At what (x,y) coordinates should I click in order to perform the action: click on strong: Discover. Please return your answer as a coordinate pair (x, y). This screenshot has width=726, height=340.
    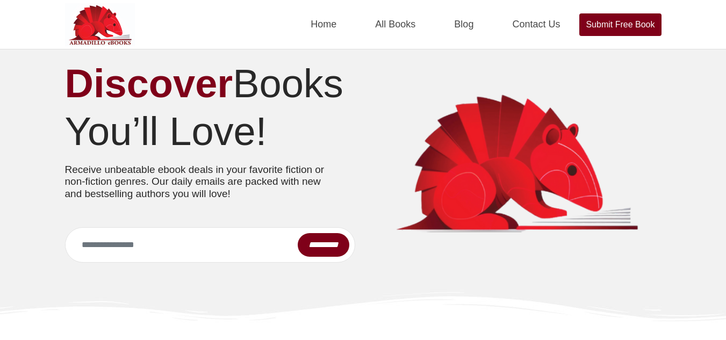
    Looking at the image, I should click on (149, 83).